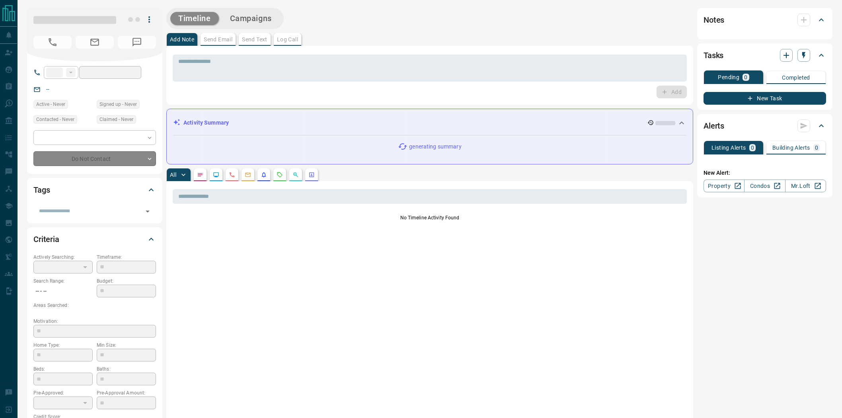  What do you see at coordinates (63, 393) in the screenshot?
I see `p: Pre-Approved:` at bounding box center [63, 393].